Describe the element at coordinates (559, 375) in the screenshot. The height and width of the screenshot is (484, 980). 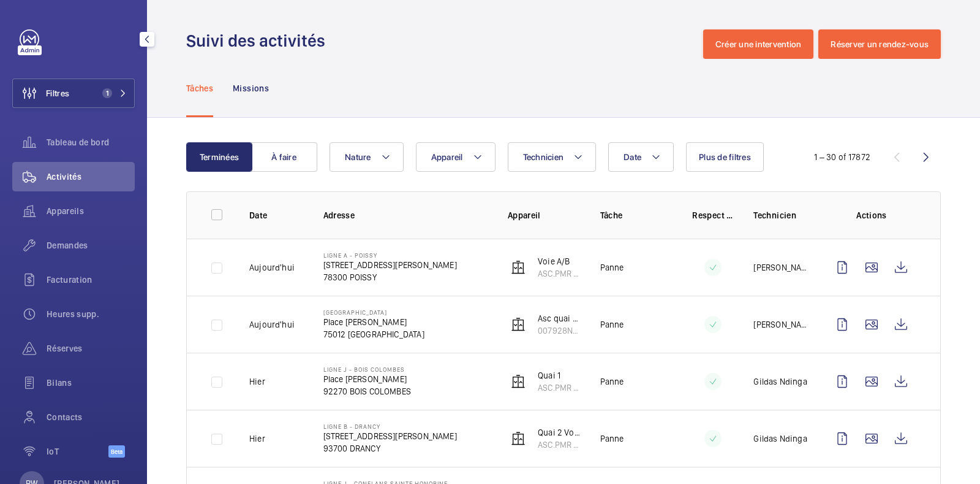
I see `p: Quai 1` at that location.